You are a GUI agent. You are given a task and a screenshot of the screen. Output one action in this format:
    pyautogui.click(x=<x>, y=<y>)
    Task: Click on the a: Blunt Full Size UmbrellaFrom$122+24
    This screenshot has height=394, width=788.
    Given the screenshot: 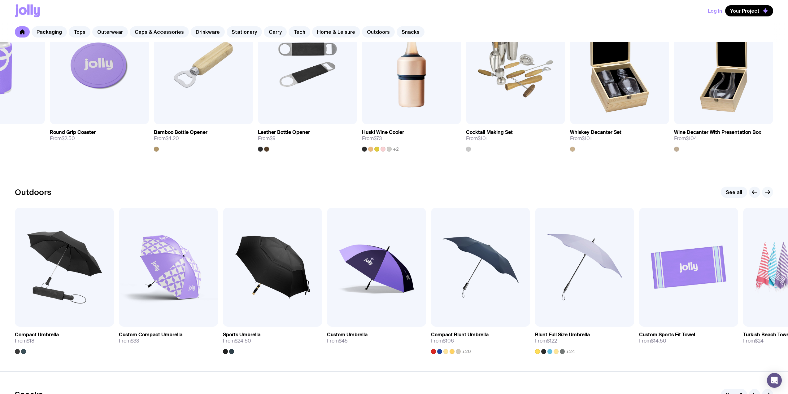 What is the action you would take?
    pyautogui.click(x=585, y=340)
    